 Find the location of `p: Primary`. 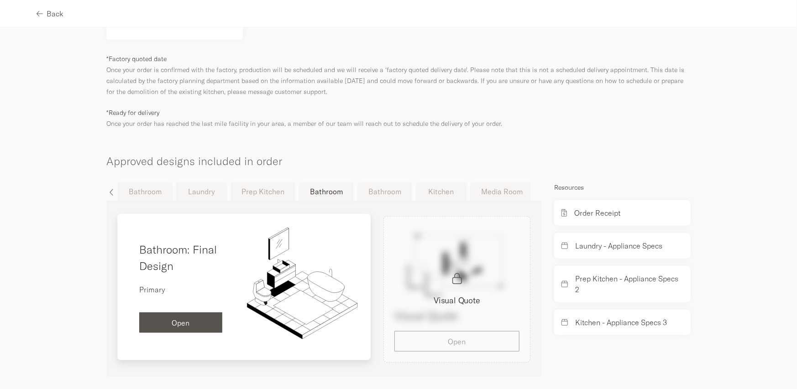

p: Primary is located at coordinates (152, 290).